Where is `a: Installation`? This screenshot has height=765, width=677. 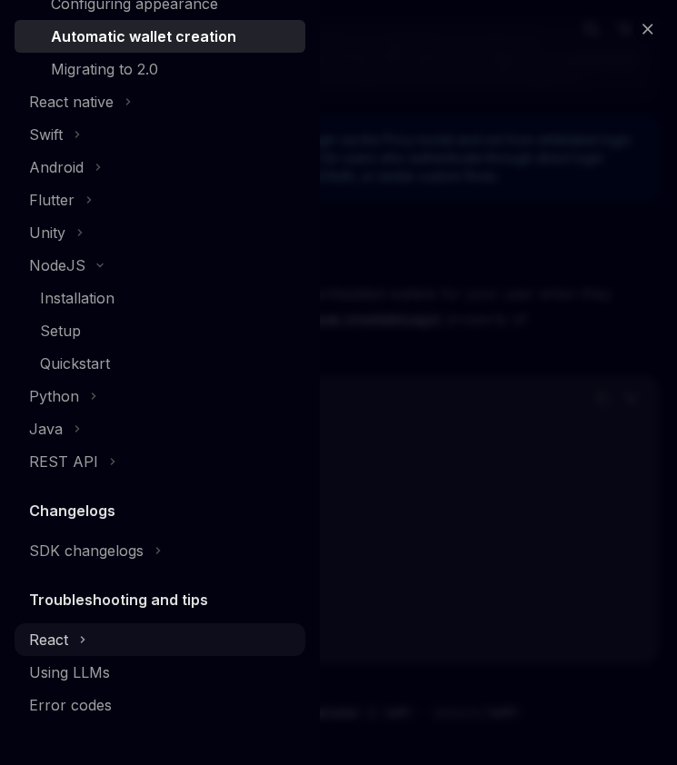 a: Installation is located at coordinates (160, 298).